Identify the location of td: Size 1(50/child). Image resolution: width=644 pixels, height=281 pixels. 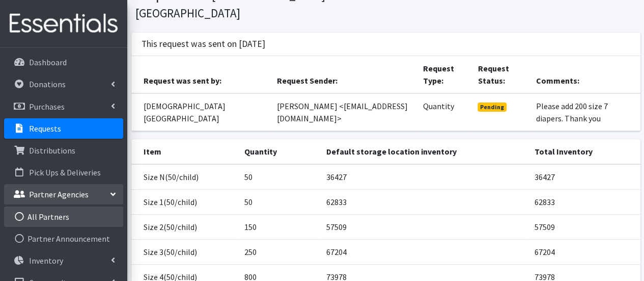
(185, 202).